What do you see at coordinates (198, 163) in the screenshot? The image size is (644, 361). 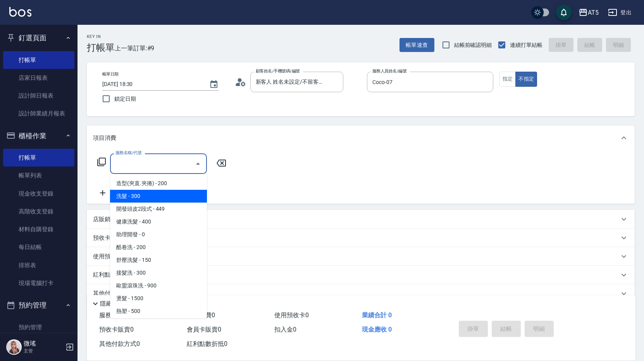 I see `button: Close` at bounding box center [198, 163].